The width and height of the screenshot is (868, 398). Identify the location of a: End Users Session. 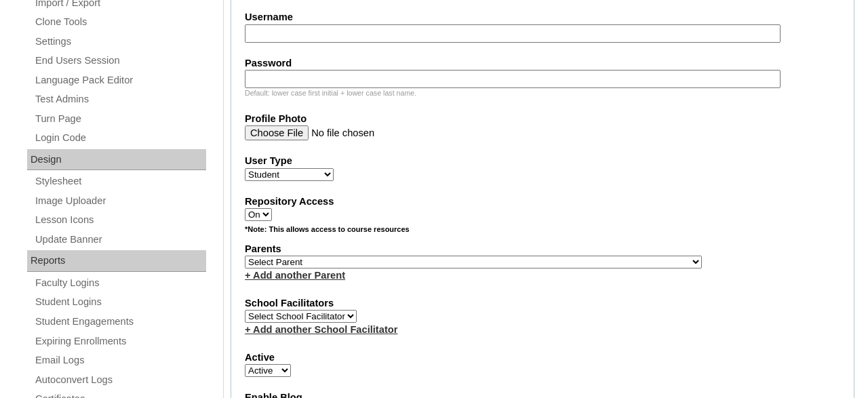
(120, 61).